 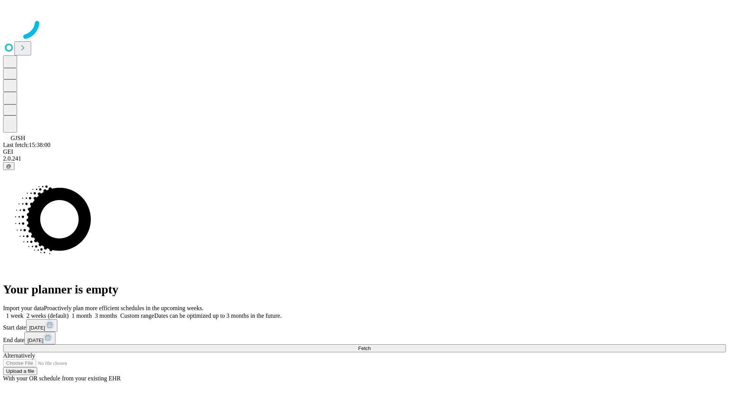 What do you see at coordinates (106, 315) in the screenshot?
I see `span: 3 months` at bounding box center [106, 315].